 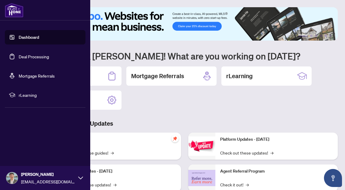 What do you see at coordinates (321, 36) in the screenshot?
I see `button: 4` at bounding box center [321, 36].